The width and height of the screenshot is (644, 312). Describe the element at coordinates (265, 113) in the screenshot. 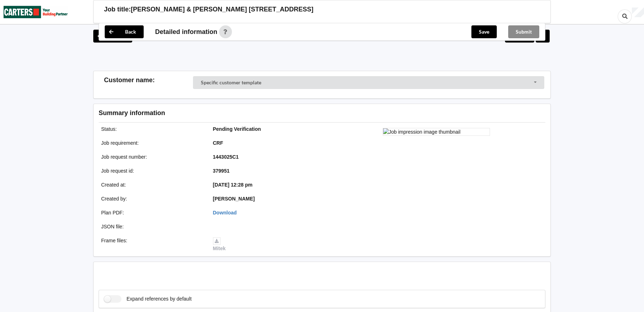

I see `h3: Summary information` at that location.